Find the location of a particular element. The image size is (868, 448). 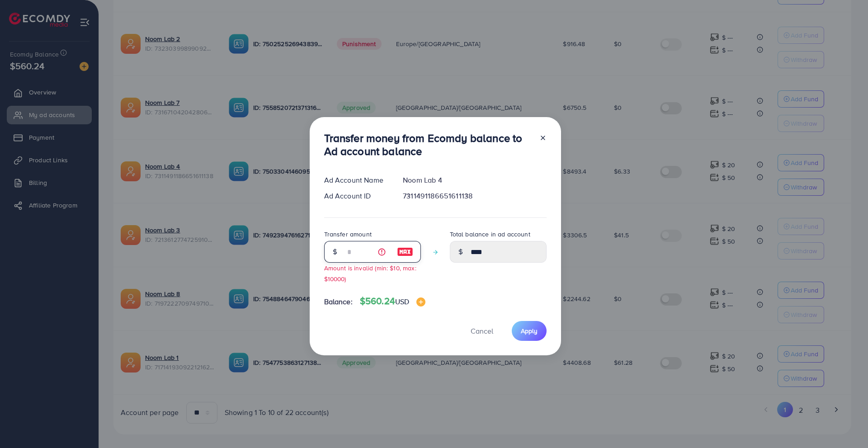

span: USD is located at coordinates (402, 301).